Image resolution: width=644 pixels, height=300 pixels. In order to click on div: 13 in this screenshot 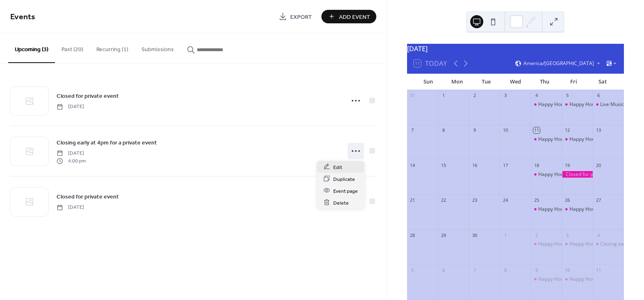, I will do `click(598, 130)`.